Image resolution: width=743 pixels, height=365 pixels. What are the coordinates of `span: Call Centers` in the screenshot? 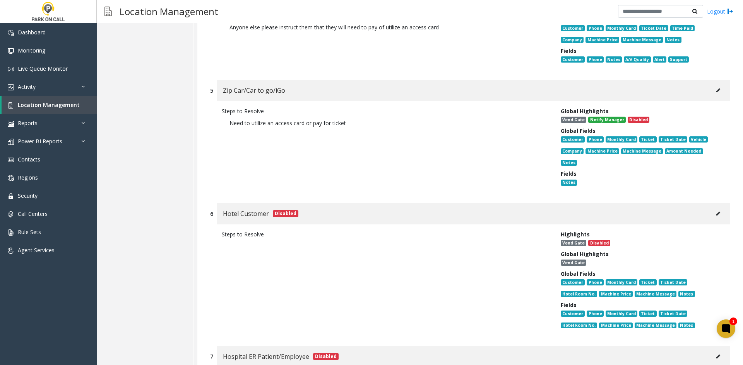 It's located at (32, 214).